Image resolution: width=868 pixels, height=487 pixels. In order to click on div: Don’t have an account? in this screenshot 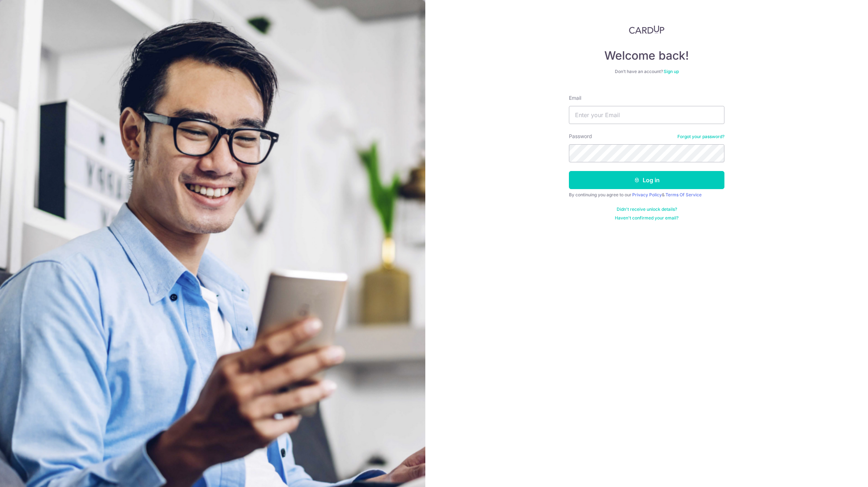, I will do `click(646, 72)`.